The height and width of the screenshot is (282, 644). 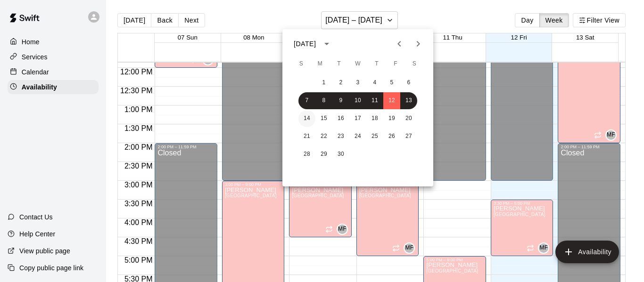 What do you see at coordinates (409, 101) in the screenshot?
I see `button: 13` at bounding box center [409, 101].